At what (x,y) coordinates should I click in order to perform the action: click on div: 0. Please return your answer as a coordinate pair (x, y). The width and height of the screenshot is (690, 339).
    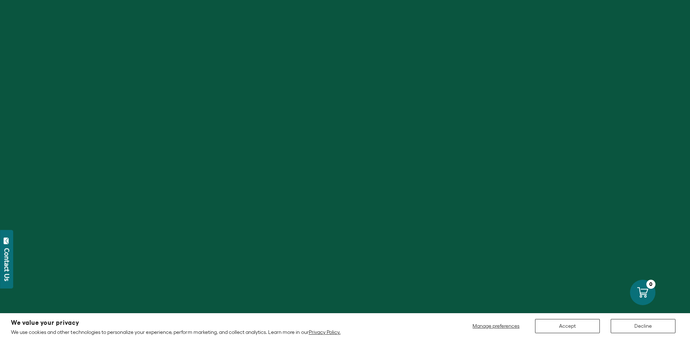
    Looking at the image, I should click on (651, 284).